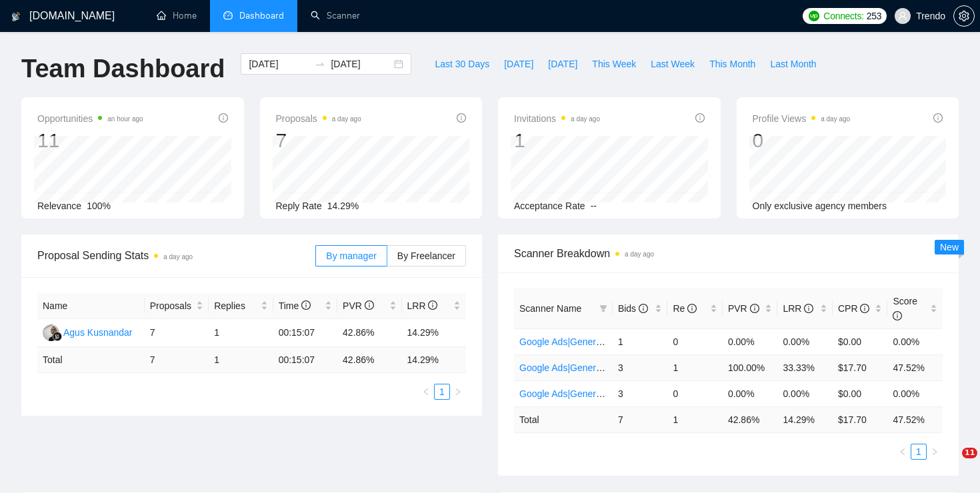 This screenshot has width=980, height=493. What do you see at coordinates (90, 118) in the screenshot?
I see `span: Opportunities` at bounding box center [90, 118].